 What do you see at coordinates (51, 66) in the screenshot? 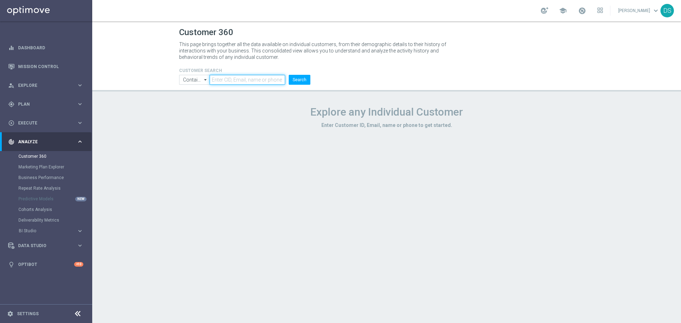
I see `a: Mission Control` at bounding box center [51, 66].